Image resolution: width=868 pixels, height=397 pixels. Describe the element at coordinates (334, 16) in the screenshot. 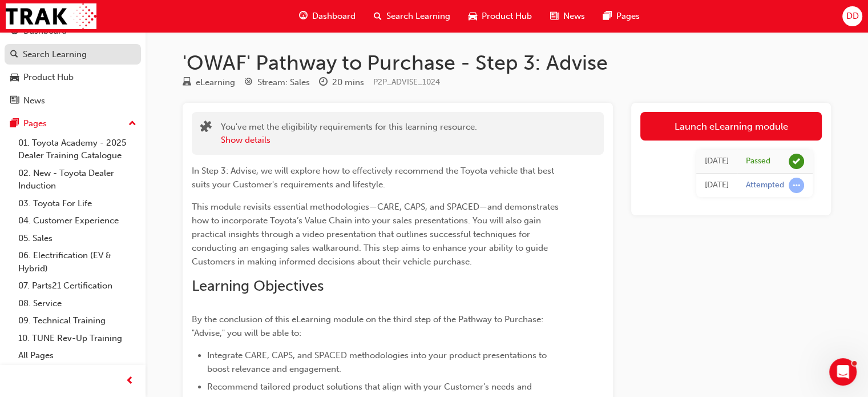

I see `span: Dashboard` at that location.